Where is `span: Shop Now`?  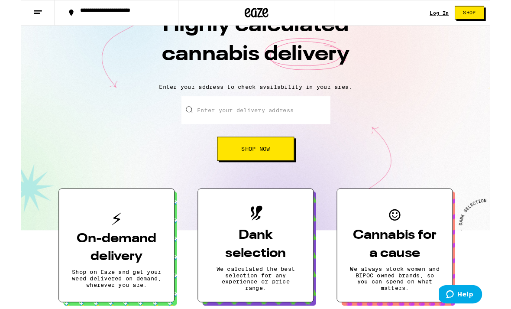
span: Shop Now is located at coordinates (255, 162).